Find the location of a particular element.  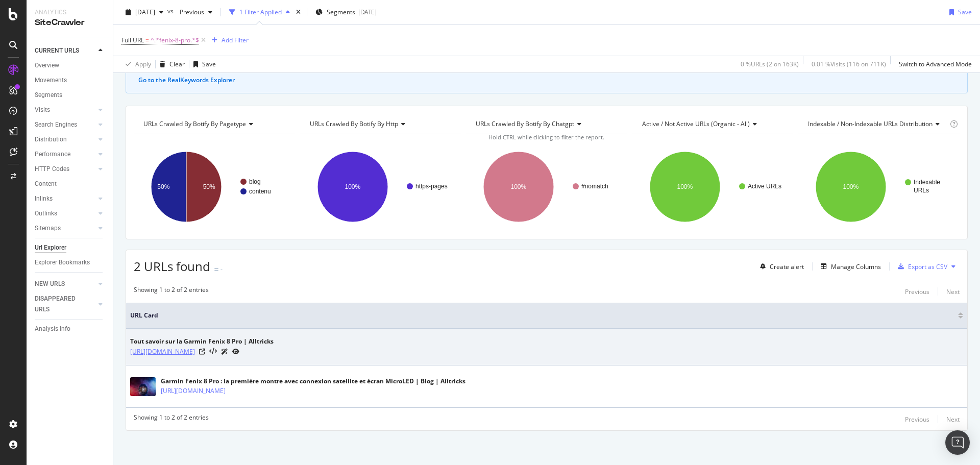

a: HTTP Codes is located at coordinates (65, 169).